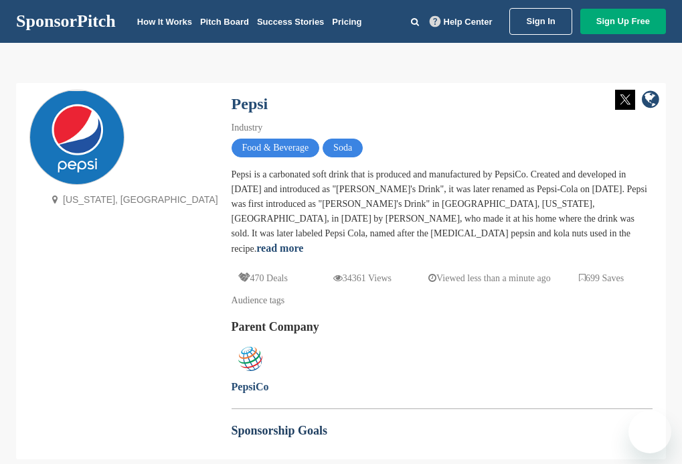  I want to click on a: How It Works, so click(165, 21).